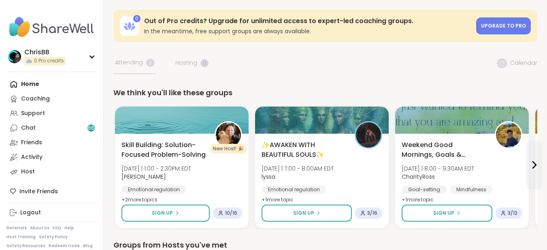 Image resolution: width=547 pixels, height=250 pixels. I want to click on span: 3 / 12, so click(513, 213).